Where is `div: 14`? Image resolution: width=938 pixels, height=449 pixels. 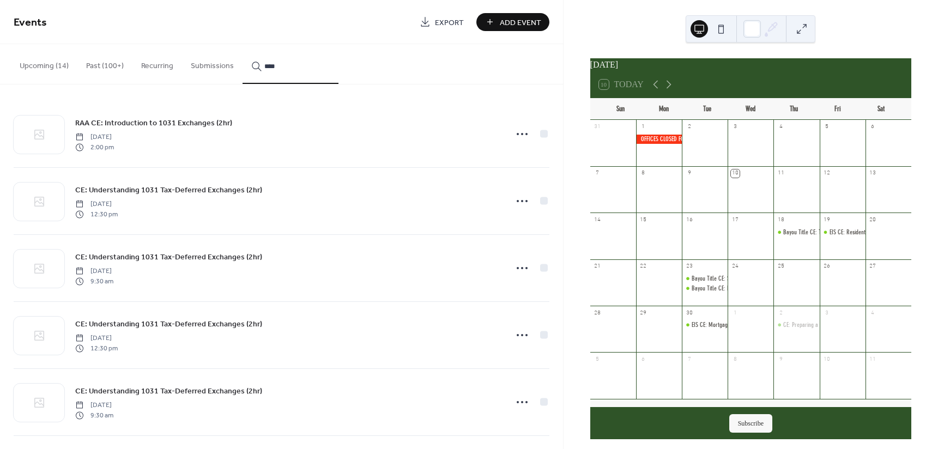 div: 14 is located at coordinates (597, 220).